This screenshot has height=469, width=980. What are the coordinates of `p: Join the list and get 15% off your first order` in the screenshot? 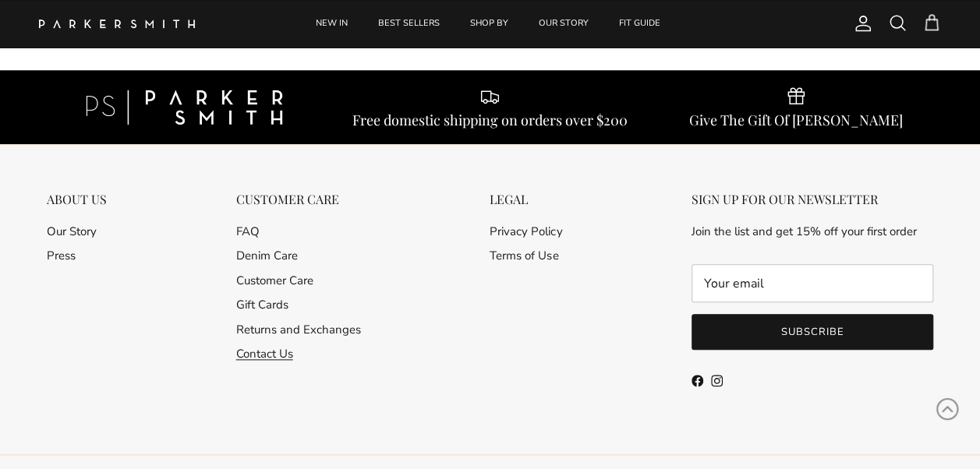 It's located at (812, 232).